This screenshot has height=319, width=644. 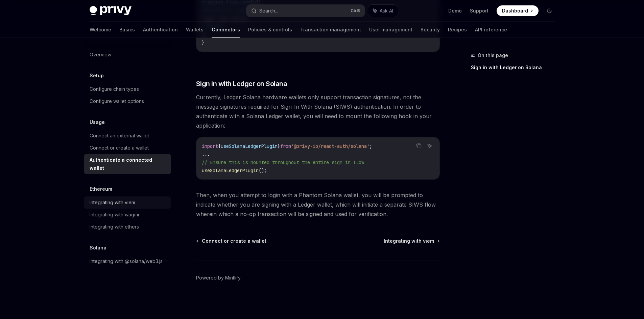 What do you see at coordinates (195, 30) in the screenshot?
I see `a: Wallets` at bounding box center [195, 30].